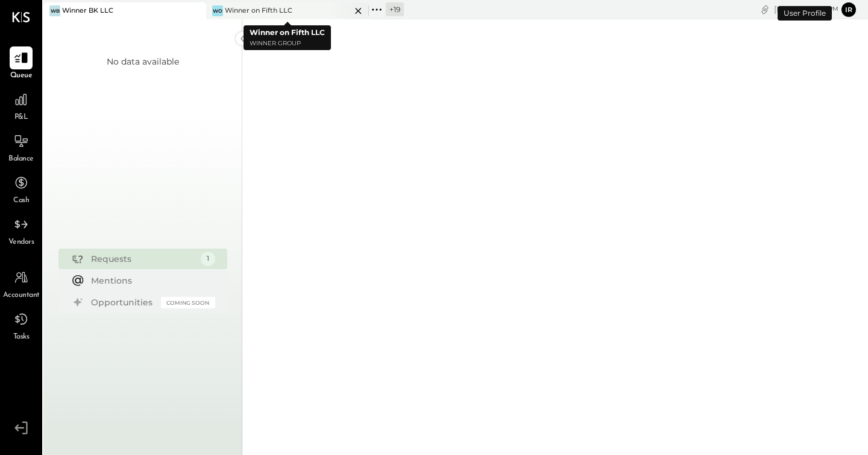  I want to click on span: P&L, so click(21, 118).